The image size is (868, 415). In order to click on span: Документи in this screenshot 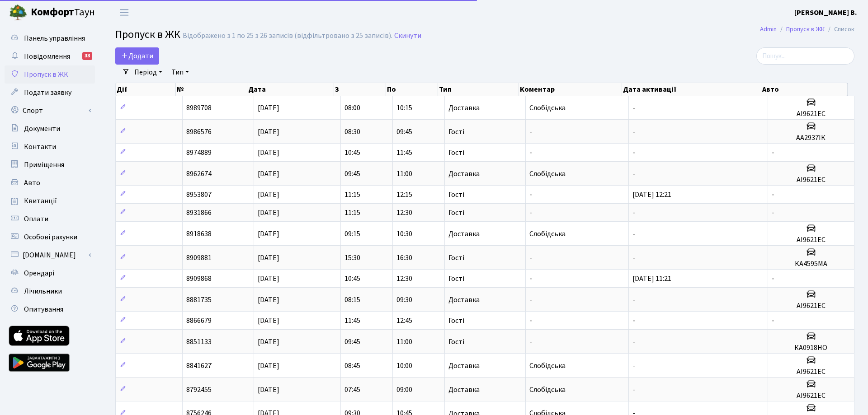, I will do `click(42, 129)`.